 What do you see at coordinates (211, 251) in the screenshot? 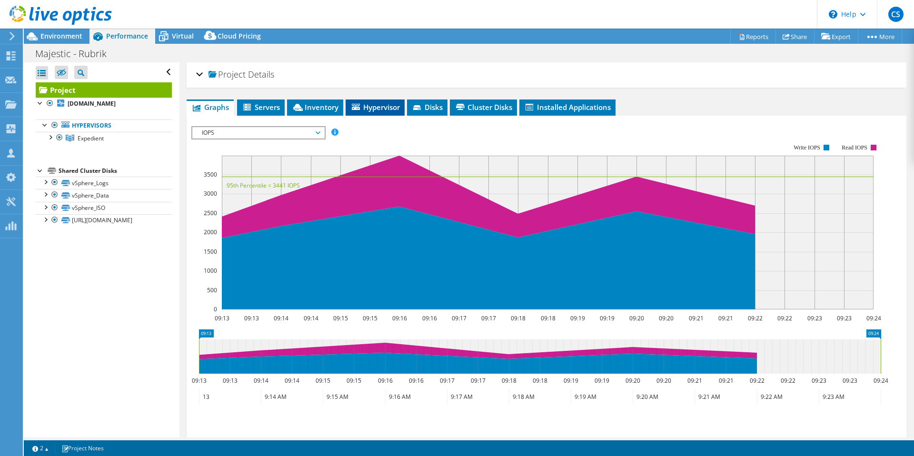
I see `text: 1500` at bounding box center [211, 251].